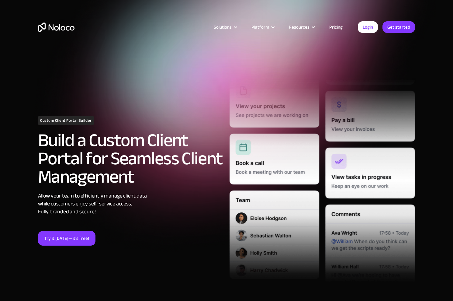 The image size is (453, 301). Describe the element at coordinates (131, 204) in the screenshot. I see `div: Allow your team to efficiently manage client data while customers enjoy self-service access. Full...` at that location.